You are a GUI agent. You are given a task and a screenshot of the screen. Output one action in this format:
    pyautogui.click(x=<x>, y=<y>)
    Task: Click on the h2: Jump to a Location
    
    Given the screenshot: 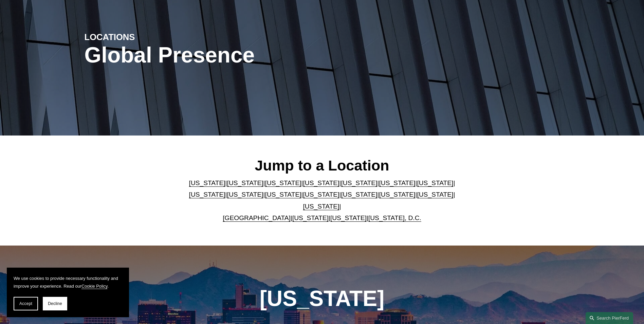 What is the action you would take?
    pyautogui.click(x=322, y=165)
    